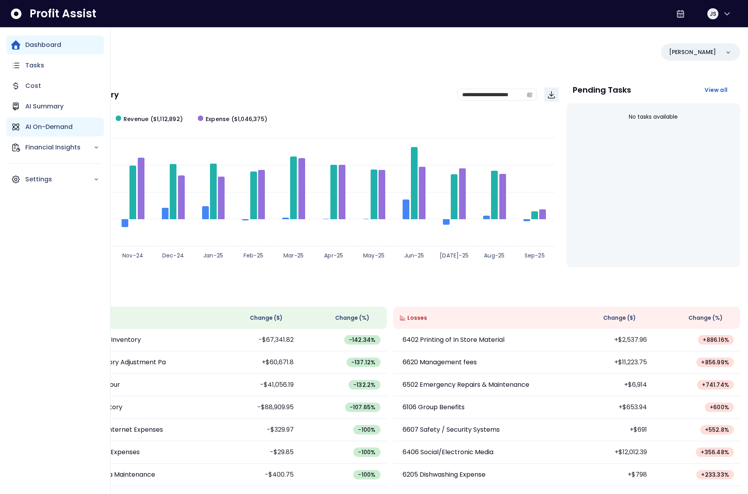 This screenshot has height=494, width=748. Describe the element at coordinates (44, 107) in the screenshot. I see `p: AI Summary` at that location.